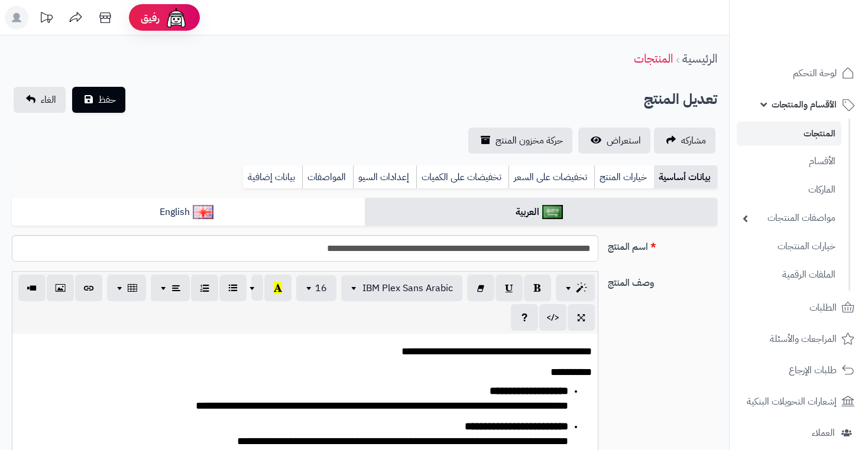 The width and height of the screenshot is (868, 450). Describe the element at coordinates (541, 212) in the screenshot. I see `a: العربية` at that location.